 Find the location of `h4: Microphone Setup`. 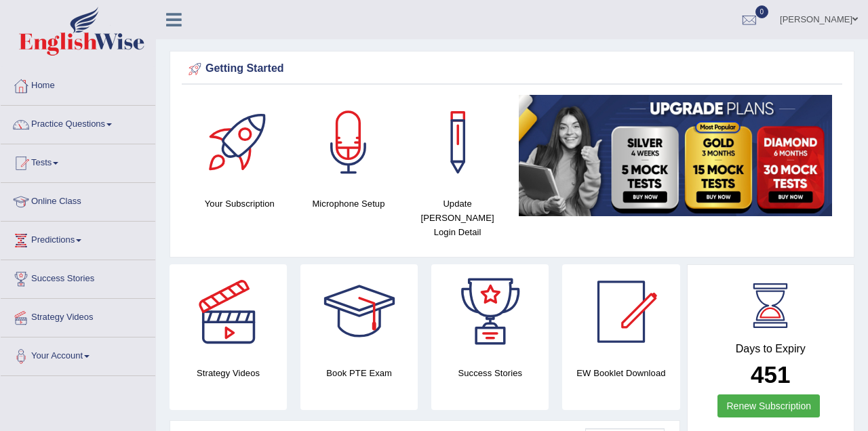

h4: Microphone Setup is located at coordinates (348, 203).